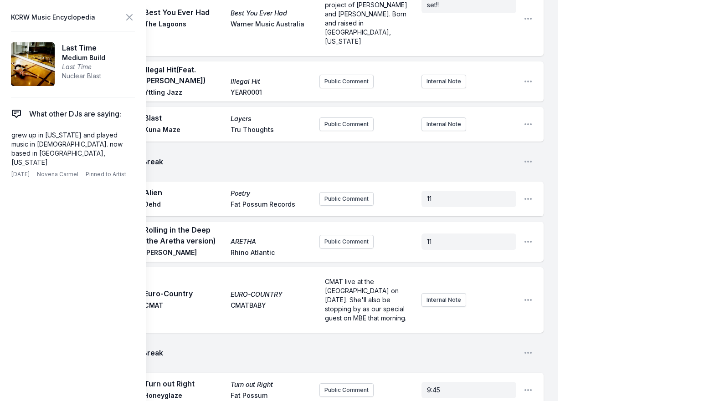  I want to click on span: Euro-Country, so click(184, 294).